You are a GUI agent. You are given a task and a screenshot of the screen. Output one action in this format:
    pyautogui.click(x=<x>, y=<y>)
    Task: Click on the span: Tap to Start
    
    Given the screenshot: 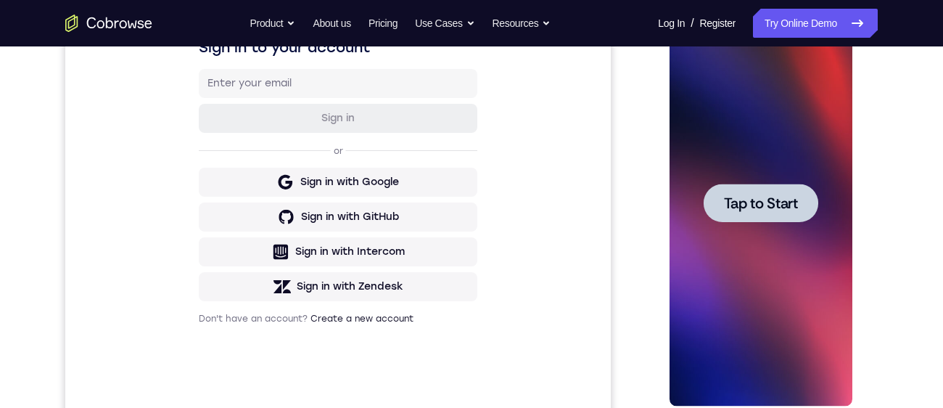 What is the action you would take?
    pyautogui.click(x=102, y=214)
    